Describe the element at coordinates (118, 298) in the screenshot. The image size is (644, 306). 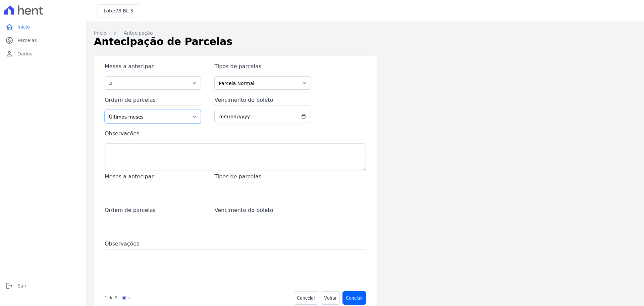
I see `nav: Progress` at that location.